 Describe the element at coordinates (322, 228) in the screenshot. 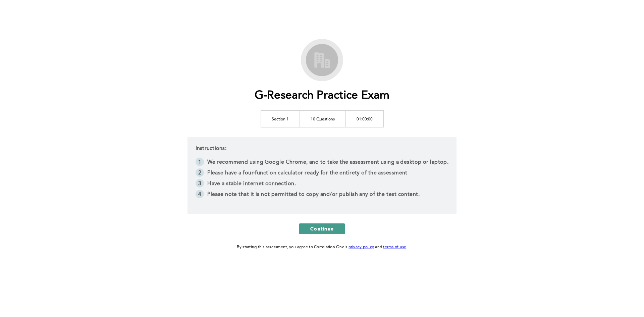

I see `span: Continue` at that location.